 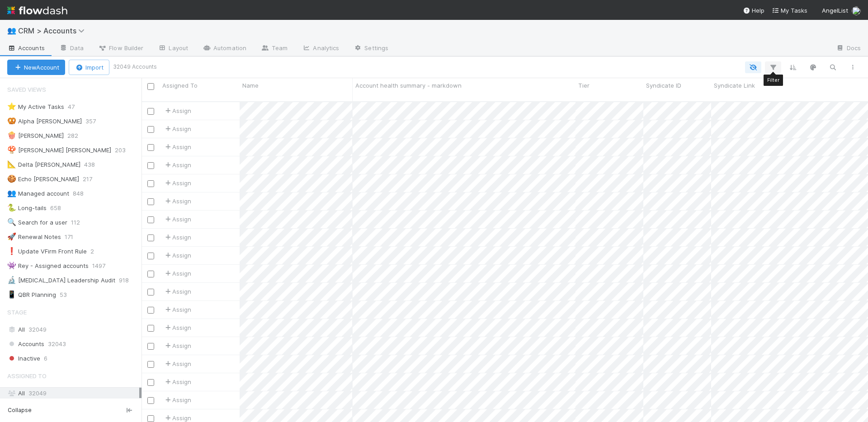 What do you see at coordinates (856, 11) in the screenshot?
I see `img: avatar_6cb813a7-f212-4ca3-9382-463c76e0b247.png` at bounding box center [856, 11].